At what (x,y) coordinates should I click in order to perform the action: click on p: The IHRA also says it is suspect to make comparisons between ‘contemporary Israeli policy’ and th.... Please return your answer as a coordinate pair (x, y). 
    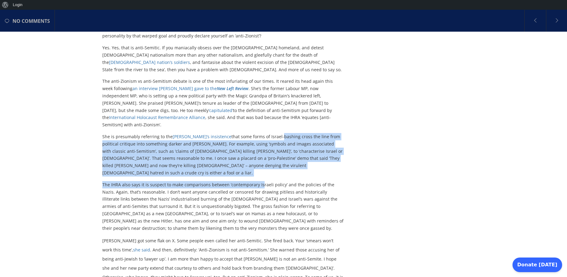
    Looking at the image, I should click on (223, 207).